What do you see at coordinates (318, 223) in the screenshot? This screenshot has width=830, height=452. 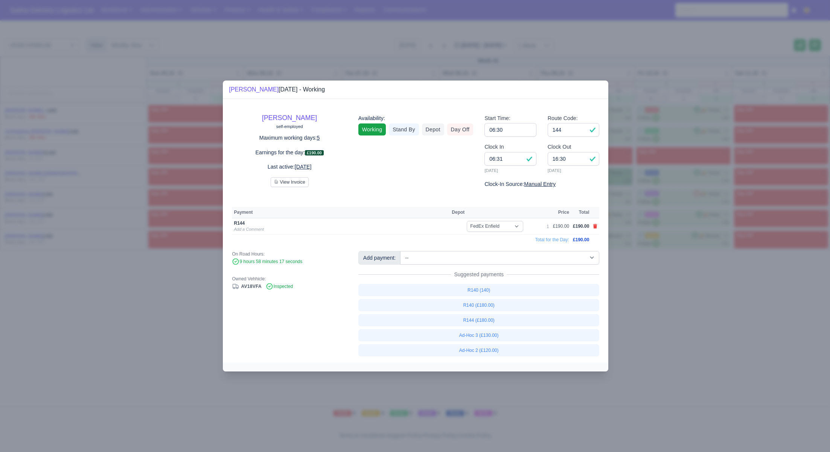 I see `div: R144` at bounding box center [318, 223].